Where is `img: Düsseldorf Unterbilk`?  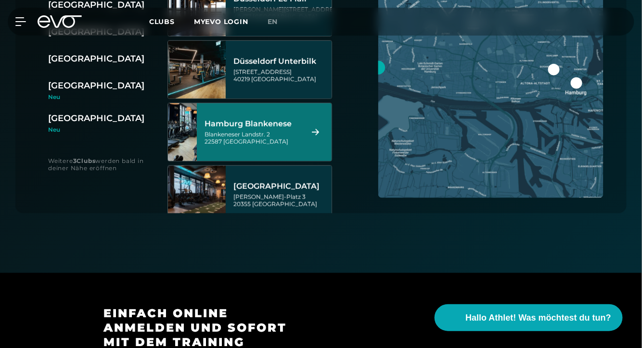 img: Düsseldorf Unterbilk is located at coordinates (197, 70).